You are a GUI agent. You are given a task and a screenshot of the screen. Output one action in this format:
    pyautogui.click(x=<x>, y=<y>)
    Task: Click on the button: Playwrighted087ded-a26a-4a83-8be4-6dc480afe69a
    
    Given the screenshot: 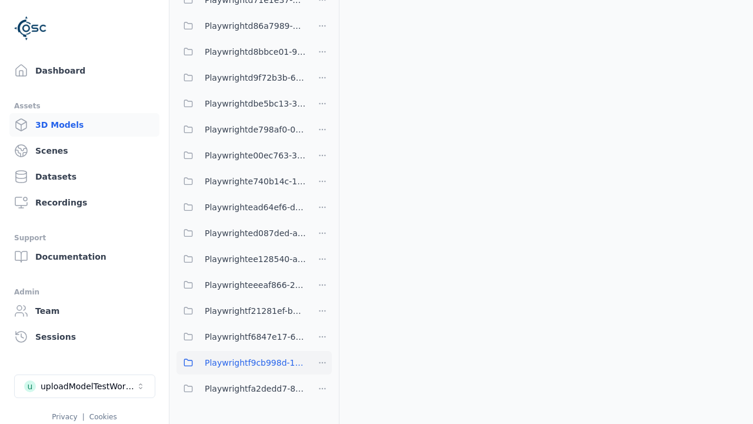 What is the action you would take?
    pyautogui.click(x=241, y=233)
    